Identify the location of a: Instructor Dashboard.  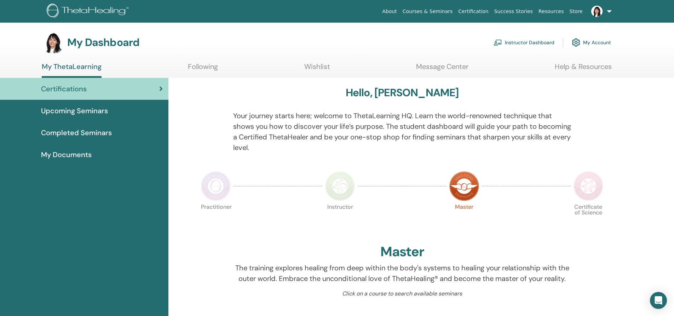
(524, 42).